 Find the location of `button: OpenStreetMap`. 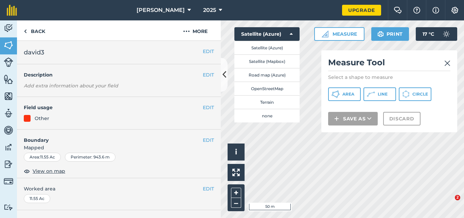

button: OpenStreetMap is located at coordinates (267, 88).